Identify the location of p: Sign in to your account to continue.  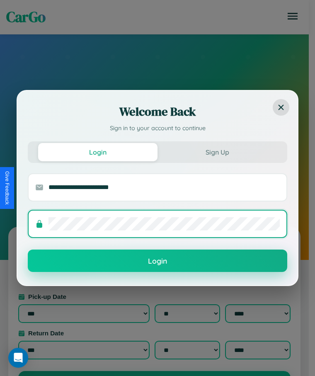
(158, 129).